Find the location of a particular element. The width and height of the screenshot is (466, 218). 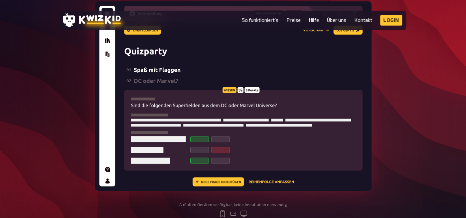

a: Hilfe is located at coordinates (313, 20).